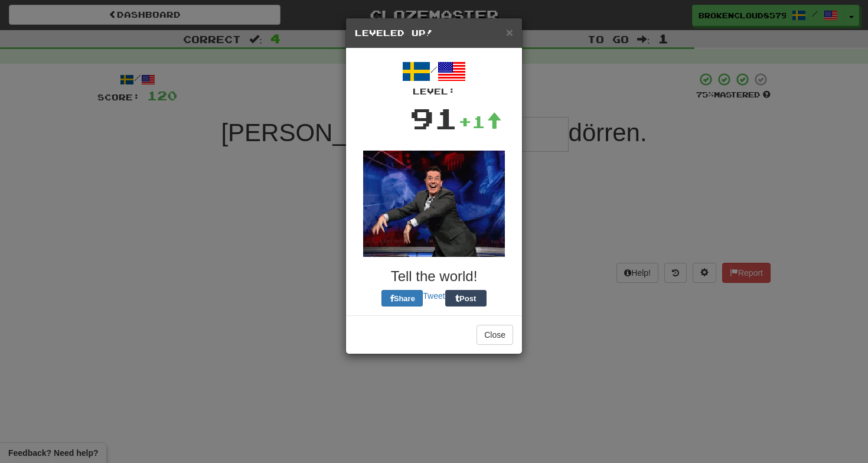 The width and height of the screenshot is (868, 463). I want to click on div: Level:, so click(434, 91).